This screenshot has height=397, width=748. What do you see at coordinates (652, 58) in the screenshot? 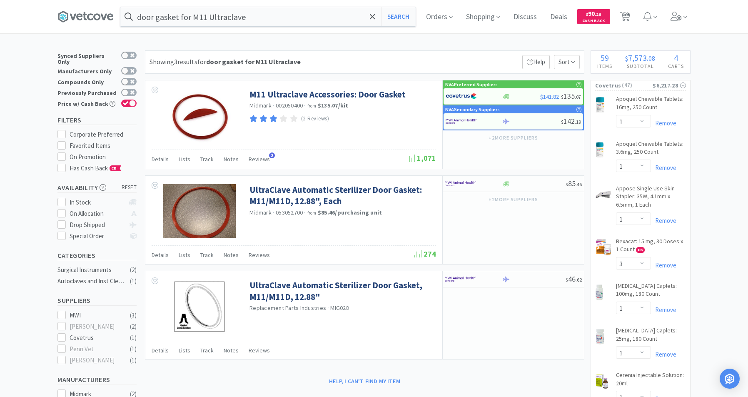
I see `span: 08` at bounding box center [652, 58].